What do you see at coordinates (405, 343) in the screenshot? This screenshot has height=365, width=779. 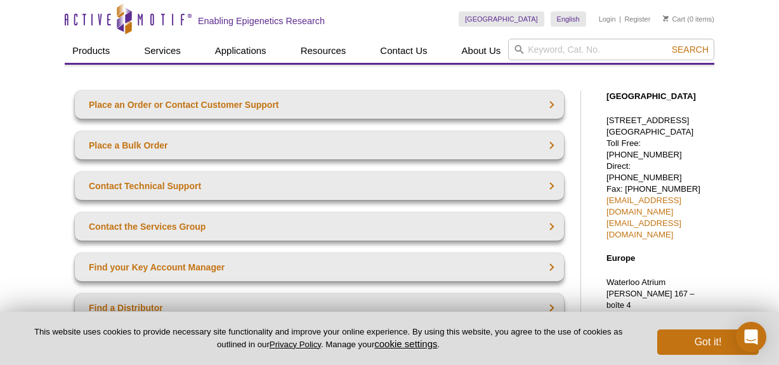 I see `button: cookie settings` at bounding box center [405, 343].